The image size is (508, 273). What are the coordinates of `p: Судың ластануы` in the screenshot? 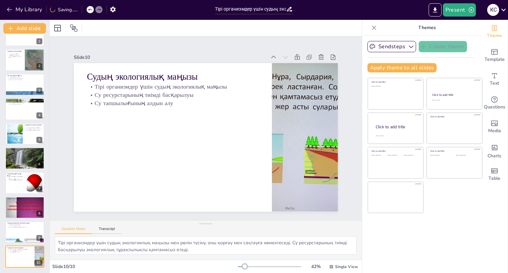 It's located at (25, 150).